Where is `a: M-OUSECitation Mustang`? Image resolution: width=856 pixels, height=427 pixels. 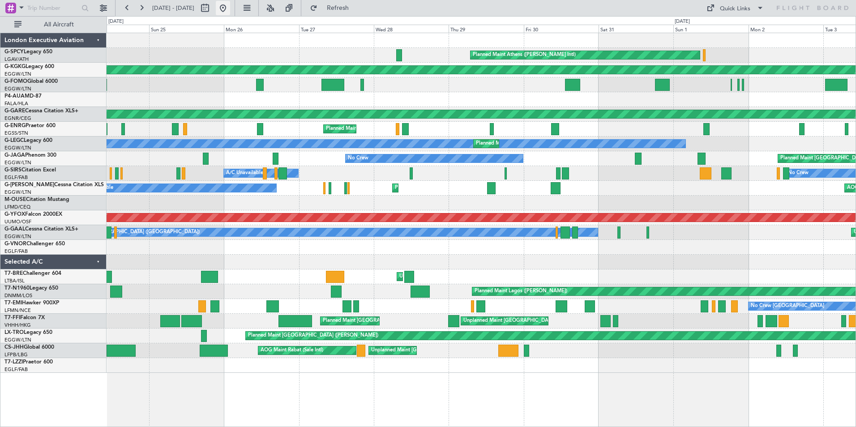 a: M-OUSECitation Mustang is located at coordinates (37, 200).